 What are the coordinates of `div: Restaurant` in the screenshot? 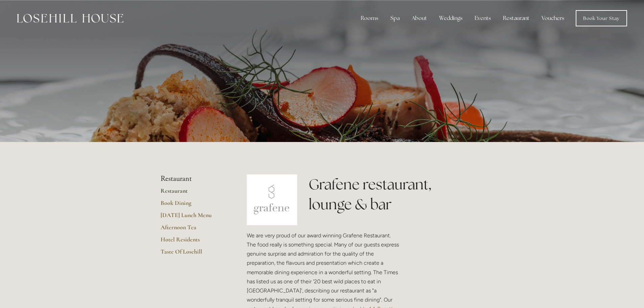 It's located at (516, 18).